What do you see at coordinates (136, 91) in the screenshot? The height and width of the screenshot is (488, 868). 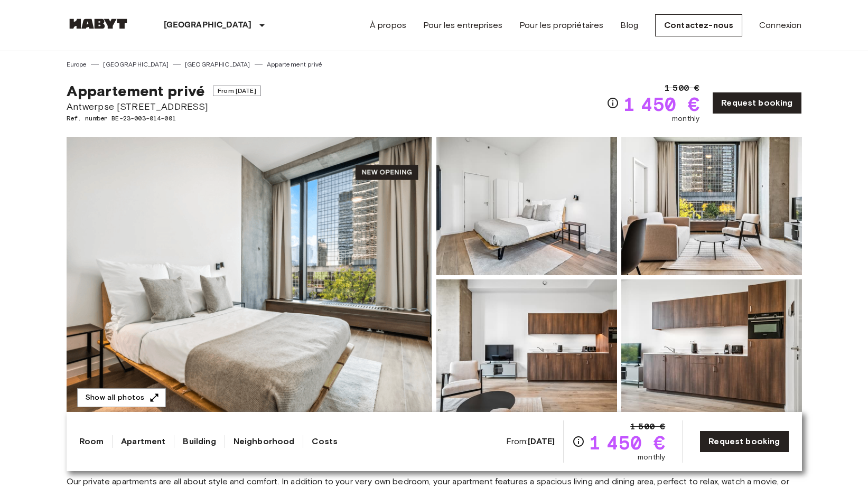 I see `span: Appartement privé` at bounding box center [136, 91].